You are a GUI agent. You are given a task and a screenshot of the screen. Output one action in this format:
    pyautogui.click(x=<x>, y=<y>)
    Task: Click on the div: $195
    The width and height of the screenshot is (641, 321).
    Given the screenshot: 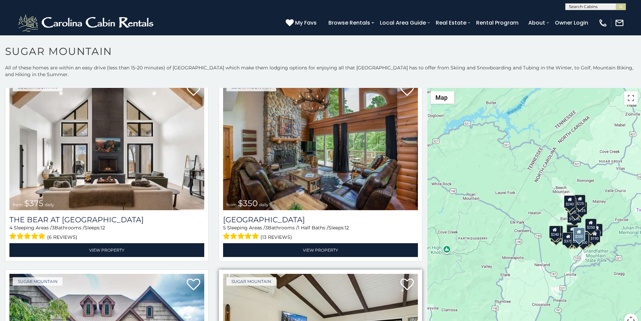 What is the action you would take?
    pyautogui.click(x=586, y=238)
    